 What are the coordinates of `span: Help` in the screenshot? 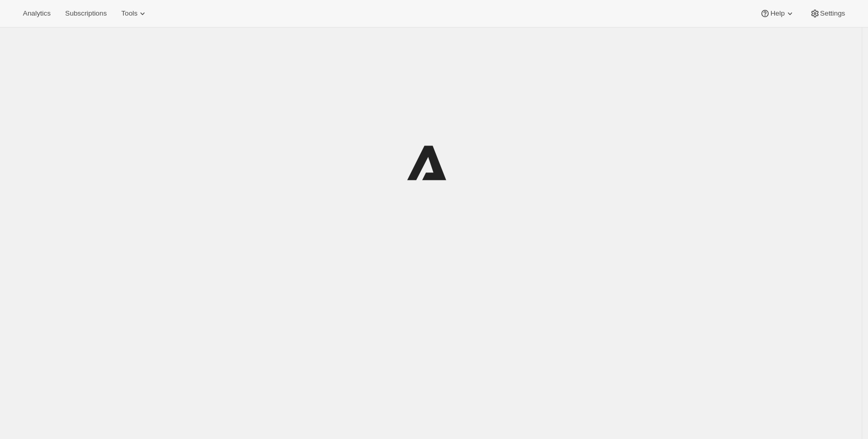 It's located at (777, 14).